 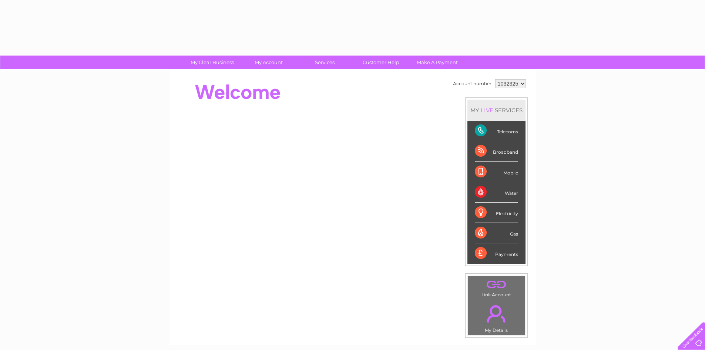 I want to click on td: Link Account, so click(x=497, y=287).